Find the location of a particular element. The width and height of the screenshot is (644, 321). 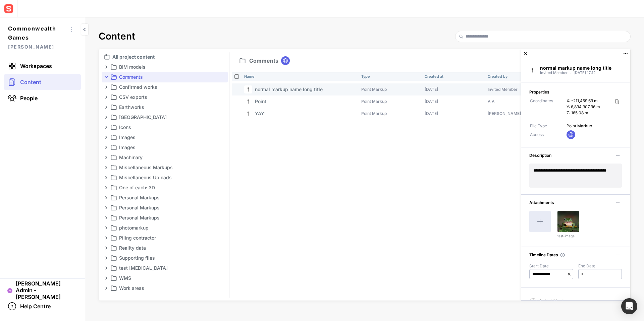

a: Comments is located at coordinates (168, 77).